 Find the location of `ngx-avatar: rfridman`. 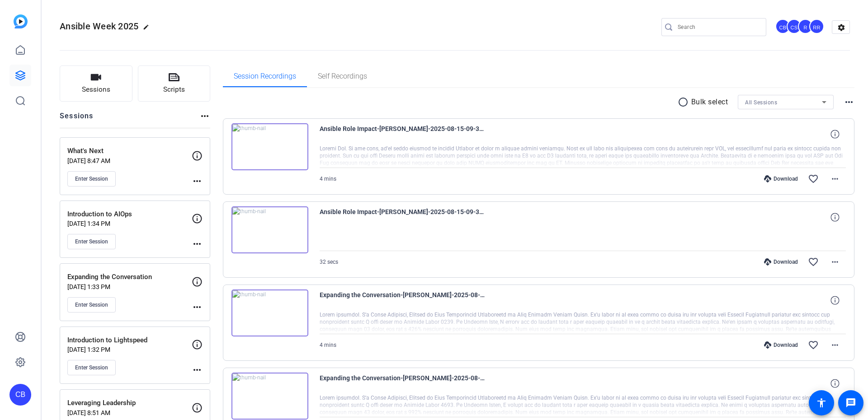

ngx-avatar: rfridman is located at coordinates (806, 26).